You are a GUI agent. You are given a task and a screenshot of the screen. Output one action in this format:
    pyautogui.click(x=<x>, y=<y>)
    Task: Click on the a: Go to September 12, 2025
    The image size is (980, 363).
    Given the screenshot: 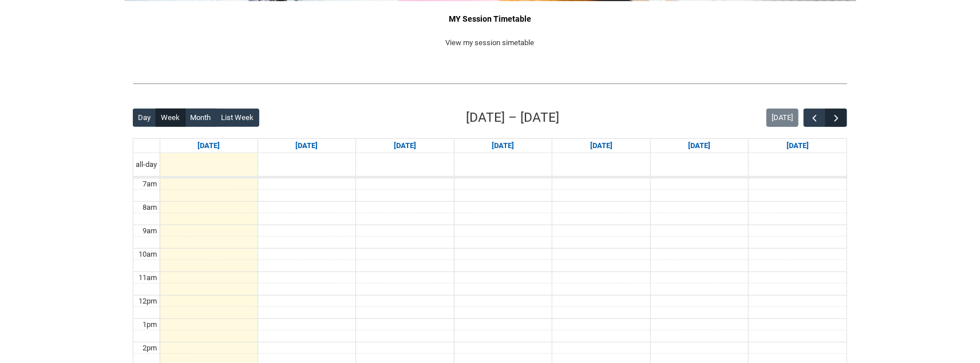 What is the action you would take?
    pyautogui.click(x=699, y=146)
    